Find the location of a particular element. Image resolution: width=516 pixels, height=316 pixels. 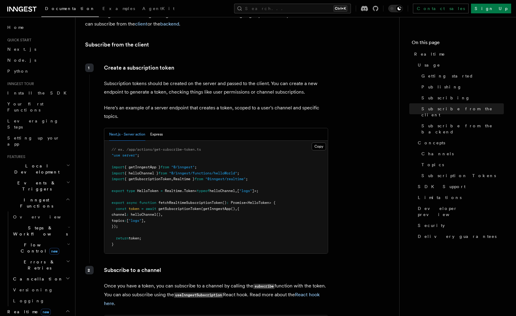

a: Channels is located at coordinates (461, 154).